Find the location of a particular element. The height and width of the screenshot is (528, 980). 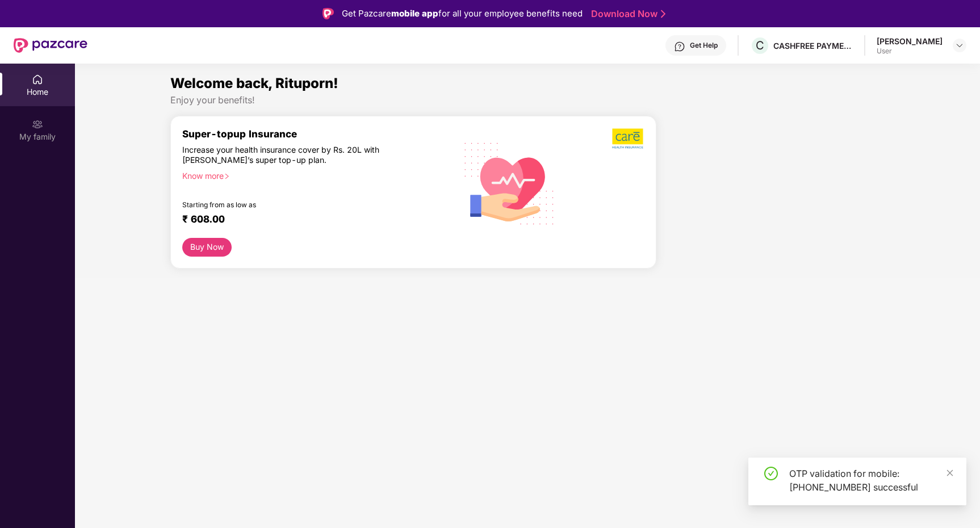

img: New Pazcare Logo is located at coordinates (50, 46).